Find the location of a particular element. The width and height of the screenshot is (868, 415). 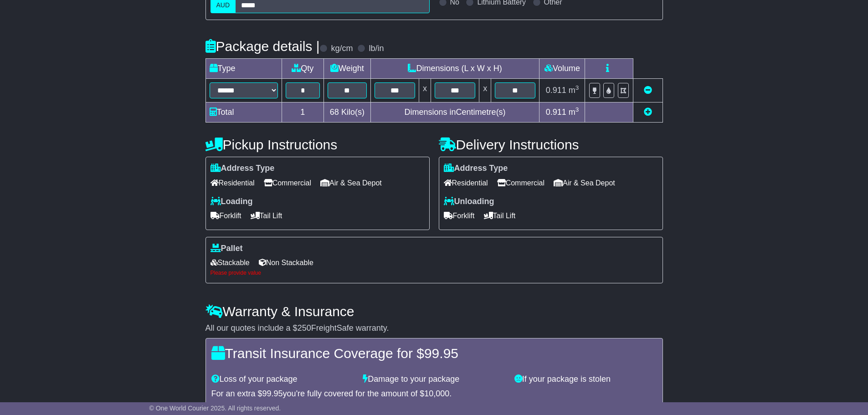

h4: Warranty & Insurance is located at coordinates (434, 311).